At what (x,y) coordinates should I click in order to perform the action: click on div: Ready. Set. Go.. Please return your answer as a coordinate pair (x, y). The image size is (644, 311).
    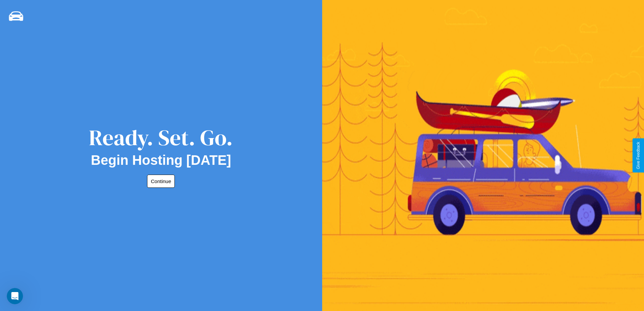
    Looking at the image, I should click on (161, 137).